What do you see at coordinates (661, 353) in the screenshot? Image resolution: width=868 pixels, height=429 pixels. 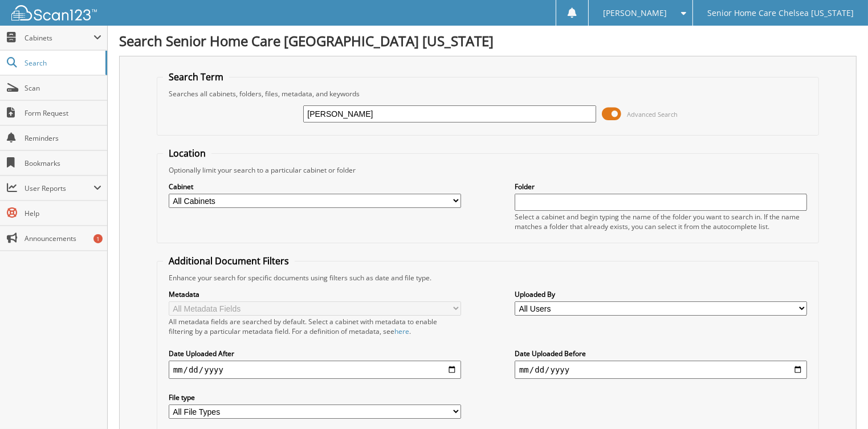 I see `label: Date Uploaded Before` at bounding box center [661, 353].